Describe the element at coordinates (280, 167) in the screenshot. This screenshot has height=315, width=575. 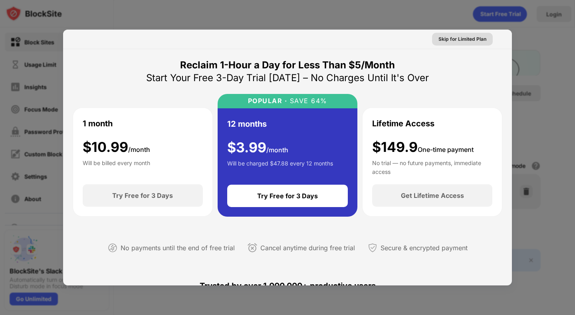
I see `div: Will be charged $47.88 every 12 months` at that location.